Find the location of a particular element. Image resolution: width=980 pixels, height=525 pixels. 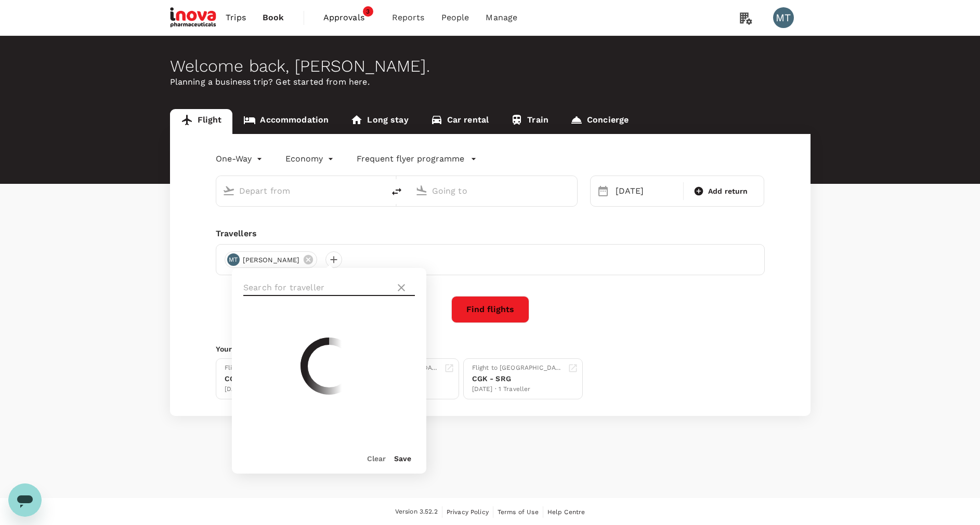

button: Frequent flyer programme is located at coordinates (416, 159).